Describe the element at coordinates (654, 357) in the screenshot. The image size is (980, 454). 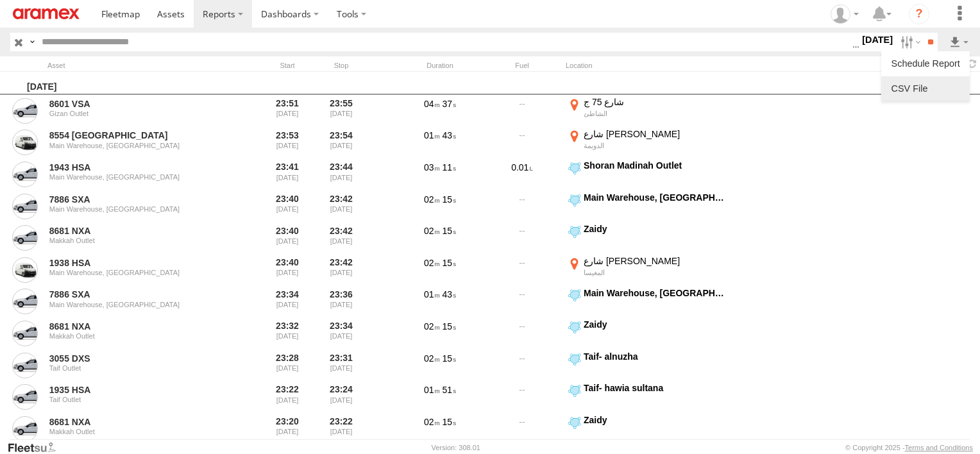
I see `div: Taif- alnuzha` at that location.